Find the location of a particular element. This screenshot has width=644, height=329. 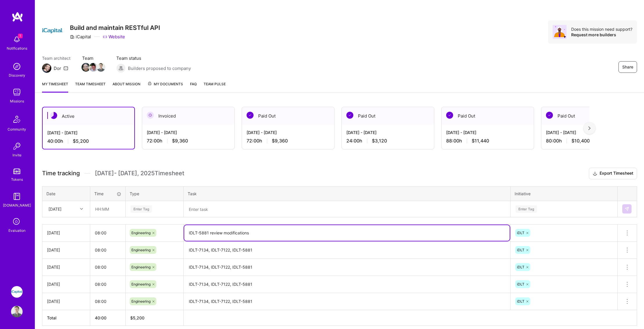

img: bell is located at coordinates (17, 39).